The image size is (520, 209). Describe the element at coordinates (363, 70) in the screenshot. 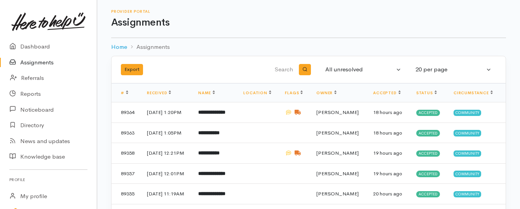

I see `button: All unresolved` at that location.